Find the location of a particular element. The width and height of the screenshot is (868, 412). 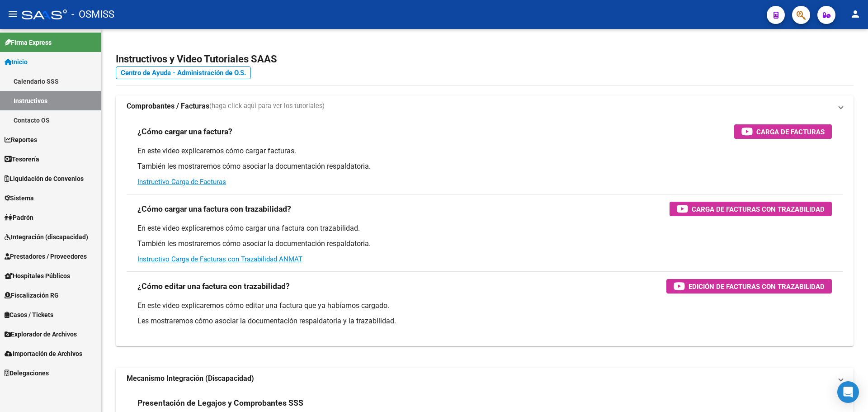

span: Fiscalización RG is located at coordinates (32, 295).